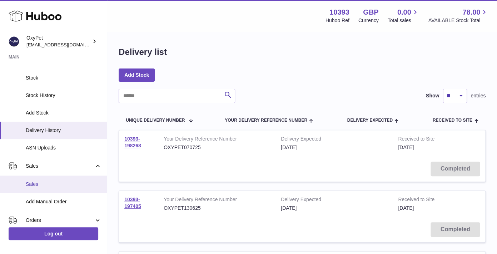  Describe the element at coordinates (53, 234) in the screenshot. I see `a: Log out` at that location.